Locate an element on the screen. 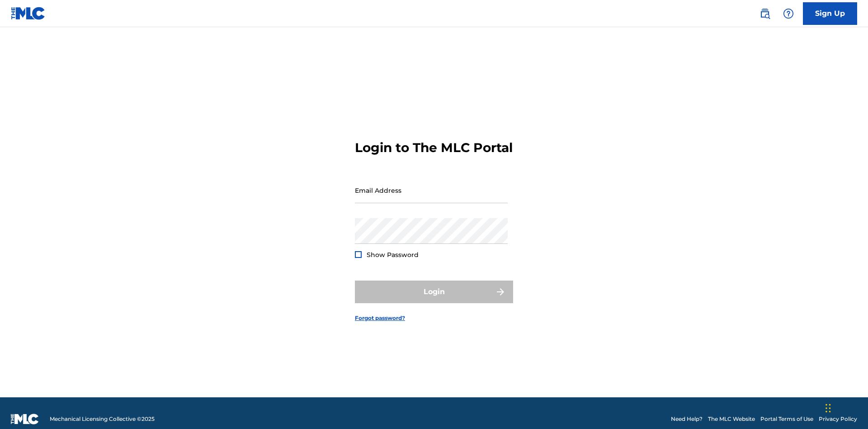 This screenshot has width=868, height=429. span: Mechanical Licensing Collective © 2025 is located at coordinates (102, 419).